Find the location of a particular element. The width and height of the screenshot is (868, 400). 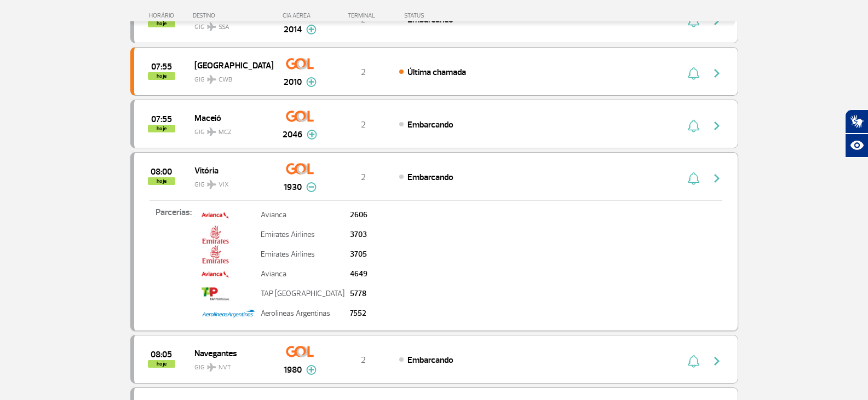

span: NVT is located at coordinates (225, 368).